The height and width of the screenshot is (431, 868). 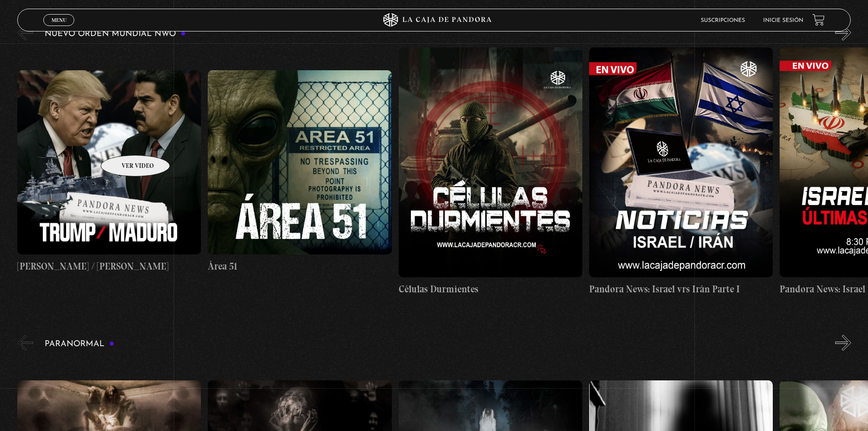 I want to click on a: Pandora News: Israel vrs Irán Parte I, so click(x=681, y=172).